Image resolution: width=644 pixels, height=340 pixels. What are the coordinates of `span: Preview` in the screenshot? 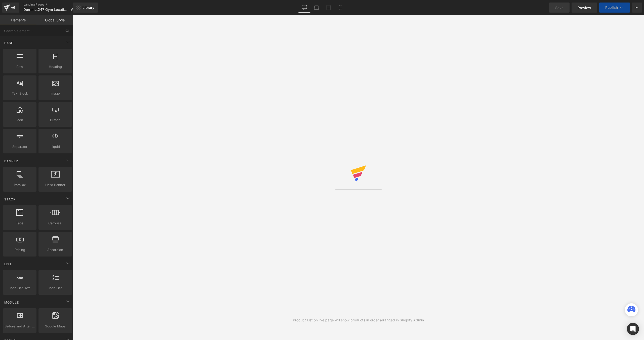 It's located at (584, 8).